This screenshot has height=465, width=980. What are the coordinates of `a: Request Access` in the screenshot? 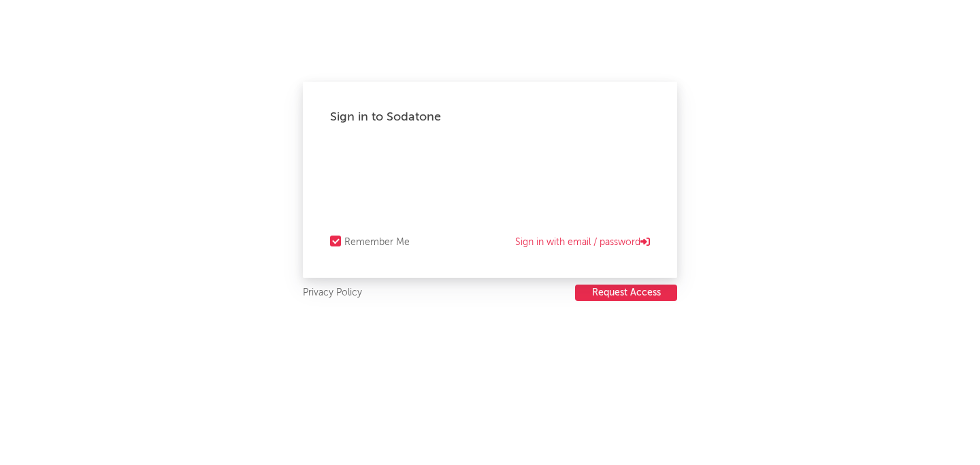 It's located at (626, 293).